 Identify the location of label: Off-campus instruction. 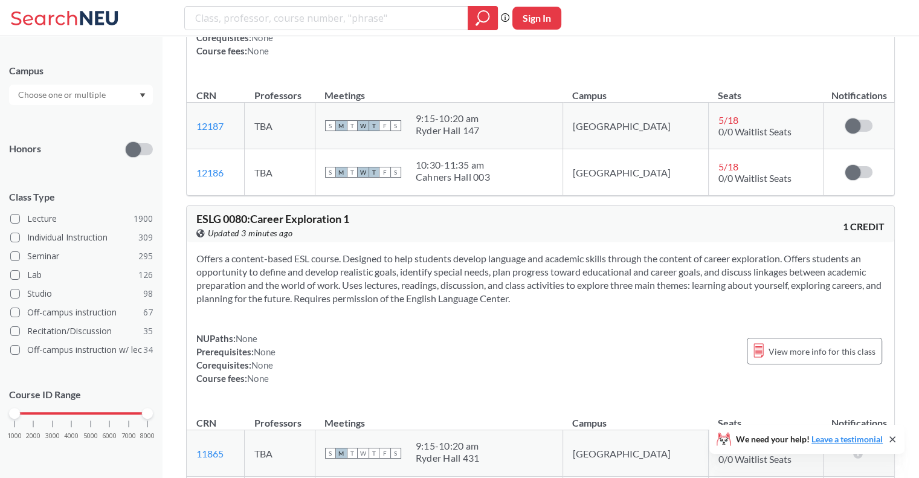
(82, 312).